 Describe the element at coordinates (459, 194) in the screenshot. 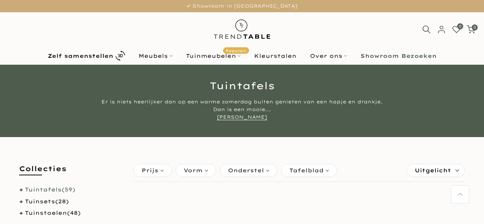

I see `a: Terug naar boven` at that location.